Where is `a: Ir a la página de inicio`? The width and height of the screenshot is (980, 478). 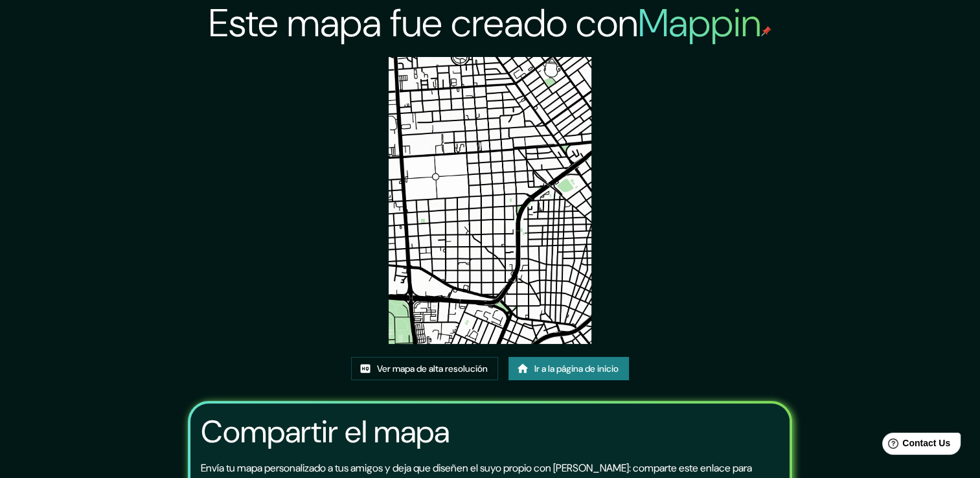
a: Ir a la página de inicio is located at coordinates (569, 369).